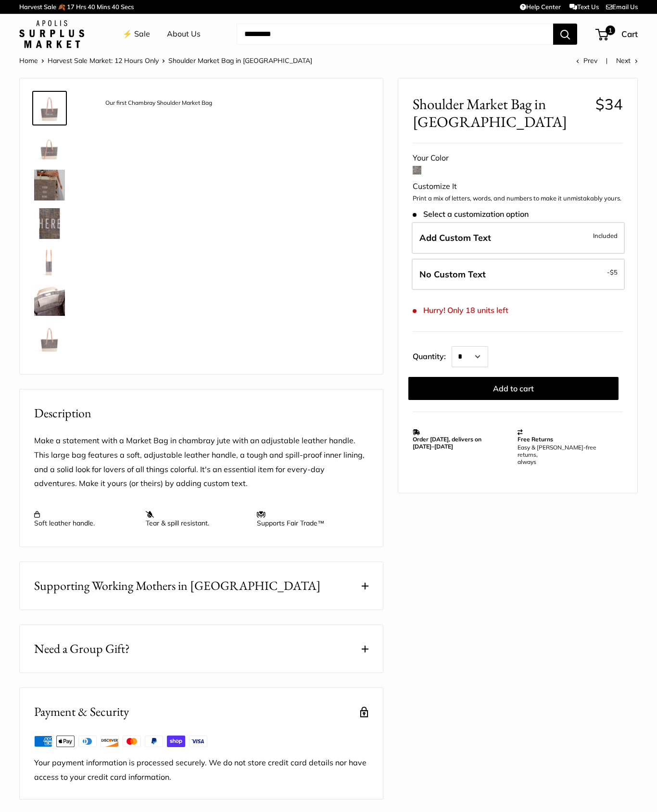 This screenshot has width=657, height=812. Describe the element at coordinates (622, 7) in the screenshot. I see `a: Email Us` at that location.